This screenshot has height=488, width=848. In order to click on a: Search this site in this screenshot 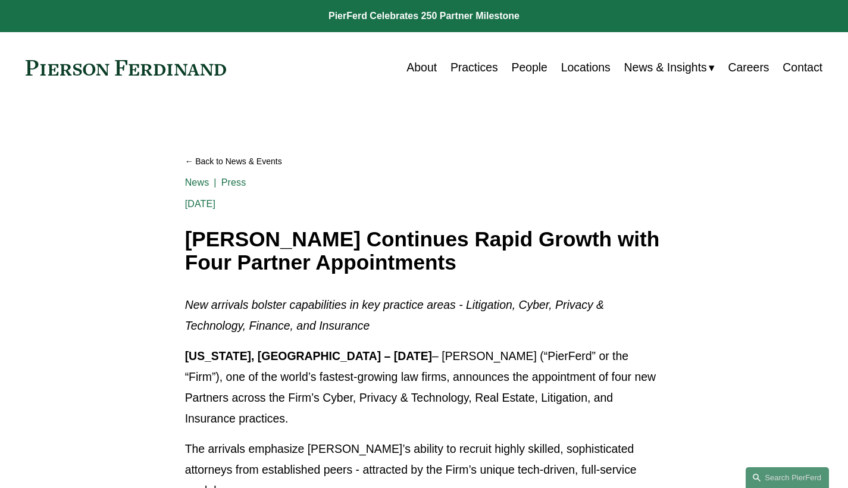, I will do `click(787, 477)`.